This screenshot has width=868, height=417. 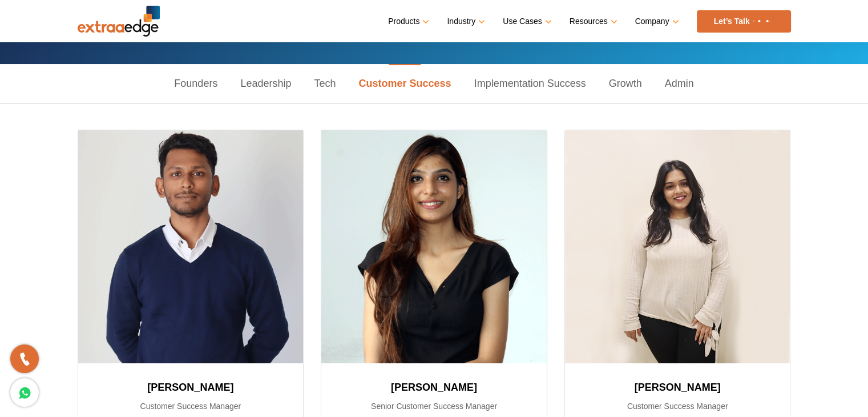 What do you see at coordinates (405, 84) in the screenshot?
I see `a: Customer Success` at bounding box center [405, 84].